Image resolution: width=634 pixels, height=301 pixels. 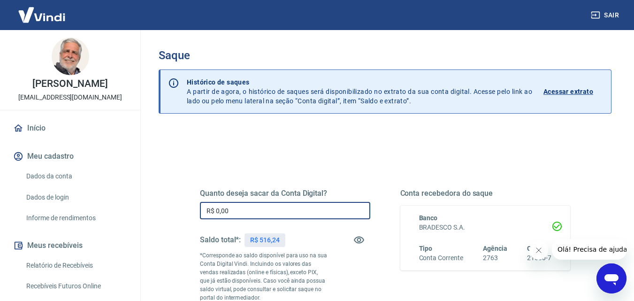 What do you see at coordinates (359, 82) in the screenshot?
I see `p: Histórico de saques` at bounding box center [359, 82].